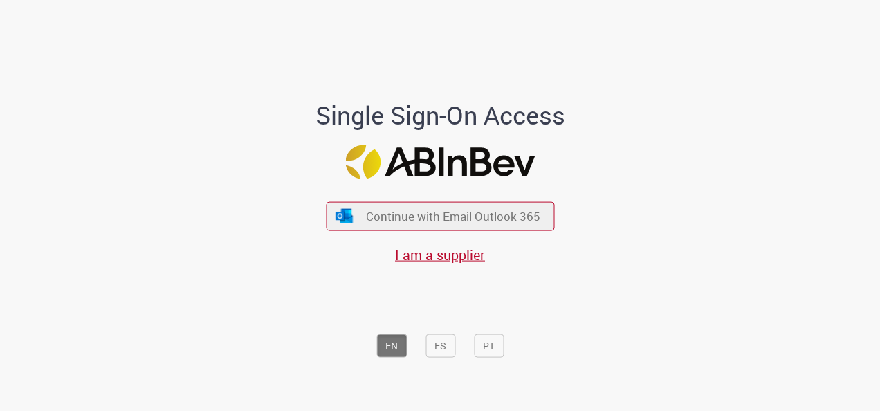 This screenshot has height=411, width=880. Describe the element at coordinates (344, 215) in the screenshot. I see `img: ícone Azure/Microsoft 360` at that location.